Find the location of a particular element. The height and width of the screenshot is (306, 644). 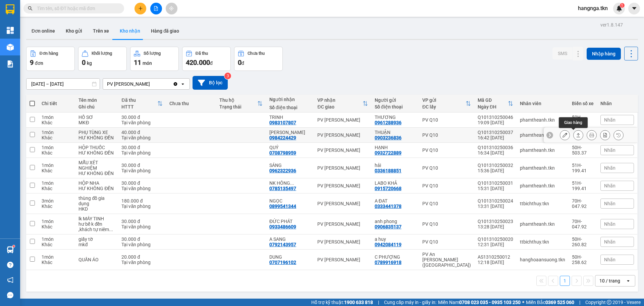

div: 50H-258.62 is located at coordinates (583, 260).